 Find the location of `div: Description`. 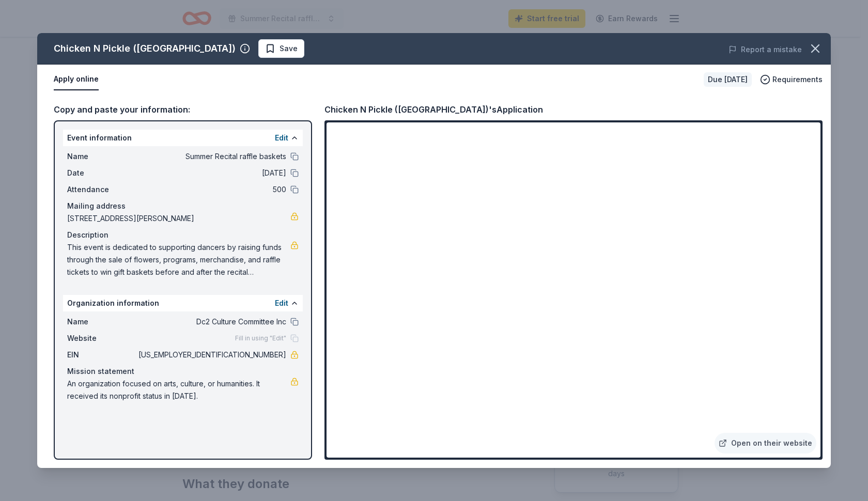

div: Description is located at coordinates (183, 235).